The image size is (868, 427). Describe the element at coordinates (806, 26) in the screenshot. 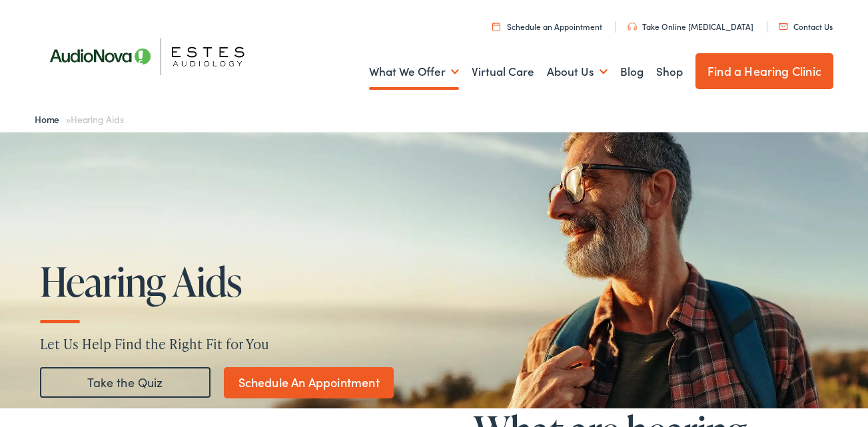

I see `a: Contact Us` at that location.